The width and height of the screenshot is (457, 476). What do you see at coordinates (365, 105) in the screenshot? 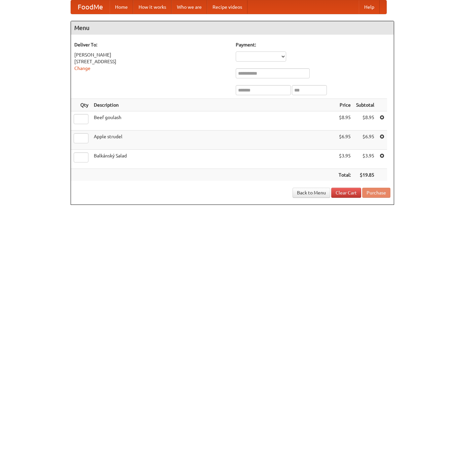
I see `th: Subtotal` at bounding box center [365, 105].